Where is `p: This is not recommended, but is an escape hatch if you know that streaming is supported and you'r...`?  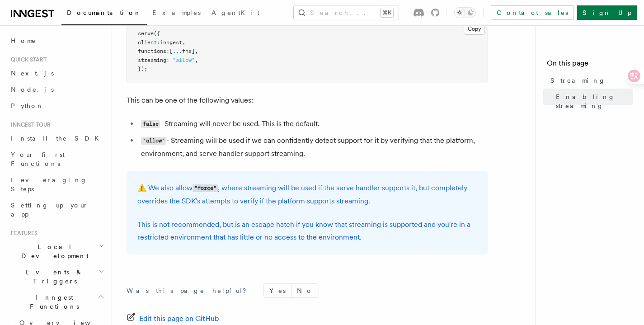 p: This is not recommended, but is an escape hatch if you know that streaming is supported and you'r... is located at coordinates (308, 231).